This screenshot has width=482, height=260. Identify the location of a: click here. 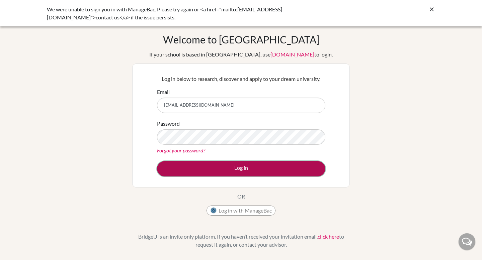
(328, 236).